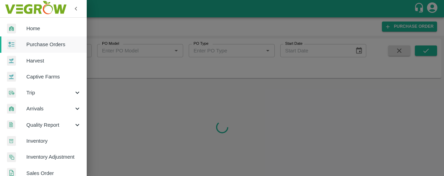  What do you see at coordinates (50, 109) in the screenshot?
I see `span: Arrivals` at bounding box center [50, 109].